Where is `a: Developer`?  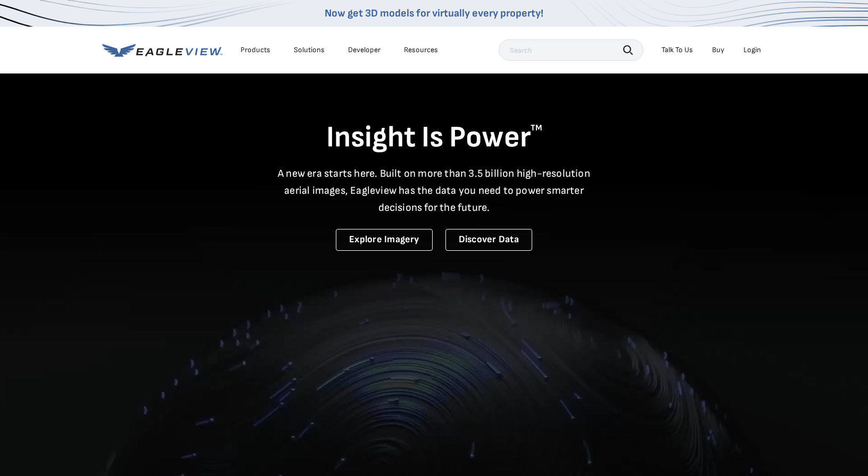 a: Developer is located at coordinates (364, 50).